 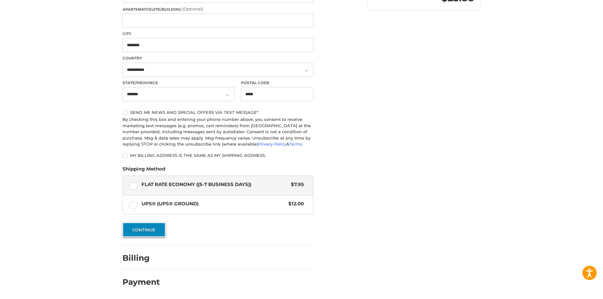 I want to click on div: By checking this box and entering your phone number above, you consent to receive marketing text ..., so click(x=218, y=132).